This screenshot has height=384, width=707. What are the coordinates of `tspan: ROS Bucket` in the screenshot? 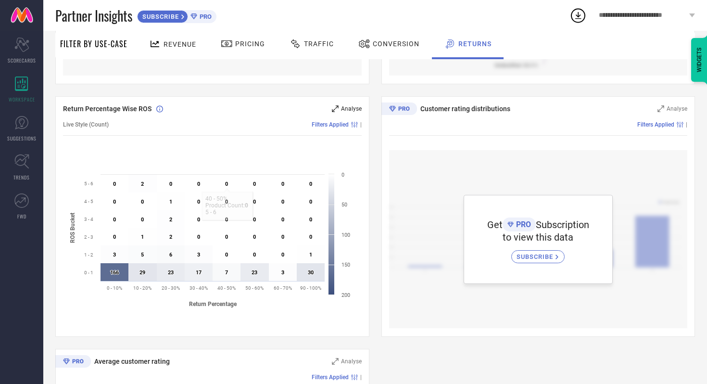 It's located at (73, 227).